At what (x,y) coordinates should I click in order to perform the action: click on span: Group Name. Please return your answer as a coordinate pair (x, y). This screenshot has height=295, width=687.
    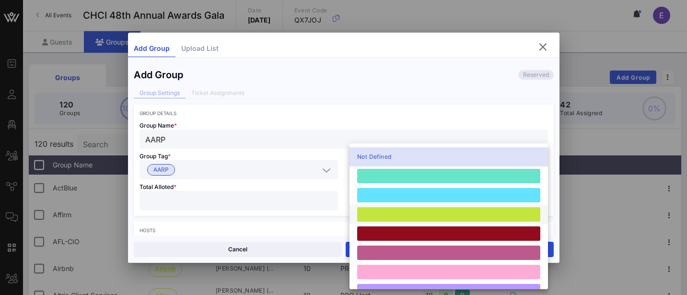
    Looking at the image, I should click on (158, 125).